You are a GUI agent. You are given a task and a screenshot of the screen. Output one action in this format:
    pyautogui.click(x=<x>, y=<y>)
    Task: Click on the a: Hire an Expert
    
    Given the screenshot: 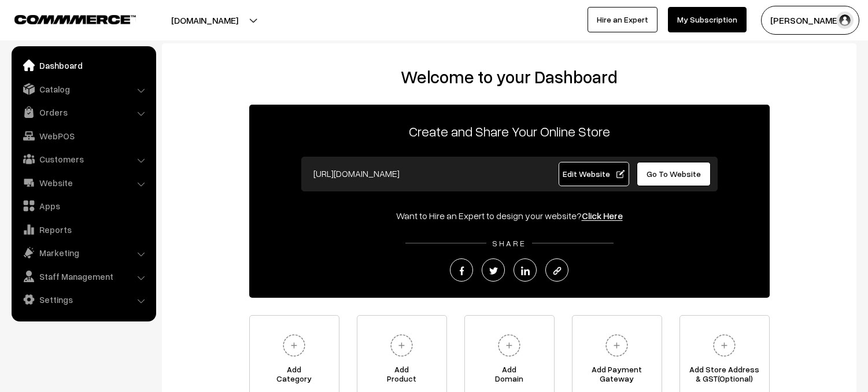 What is the action you would take?
    pyautogui.click(x=622, y=19)
    